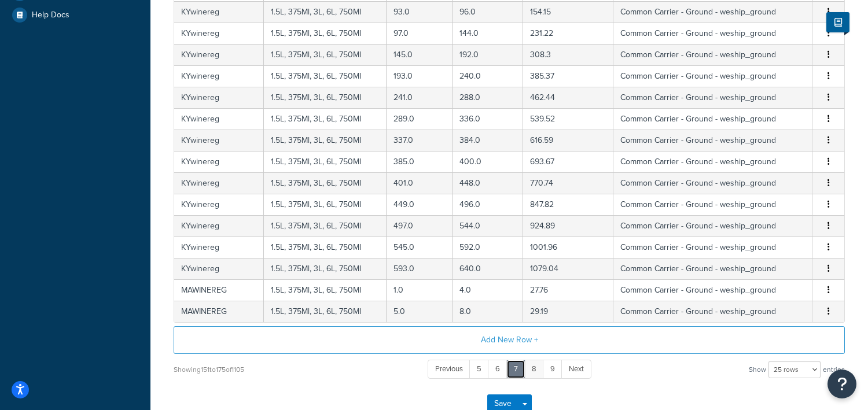  Describe the element at coordinates (419, 76) in the screenshot. I see `td: 193.0` at that location.